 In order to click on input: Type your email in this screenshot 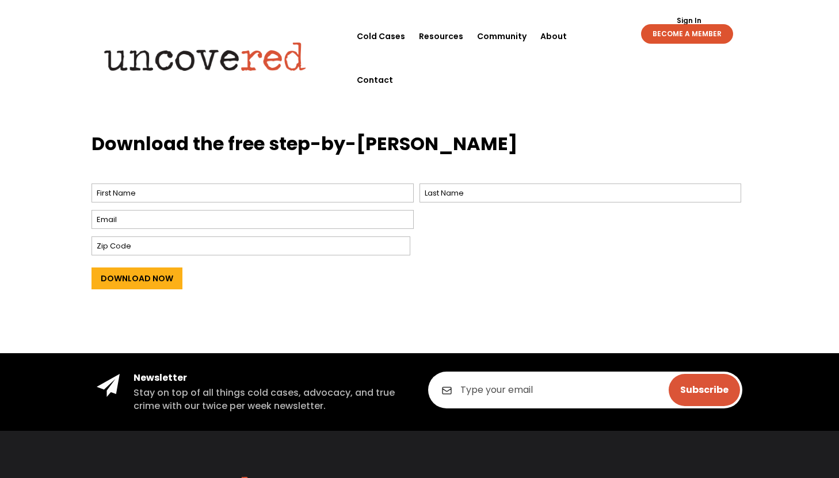, I will do `click(585, 390)`.